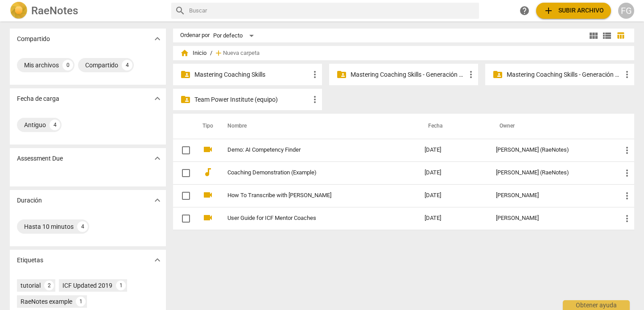 Image resolution: width=644 pixels, height=310 pixels. Describe the element at coordinates (235, 36) in the screenshot. I see `div: Por defecto` at that location.